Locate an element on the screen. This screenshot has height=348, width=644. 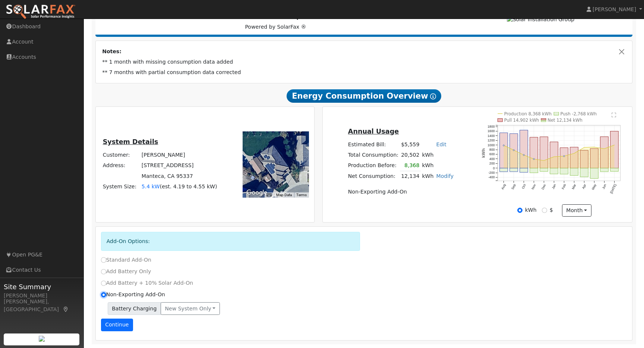
text: Pull 14,902 kWh is located at coordinates (522, 120).